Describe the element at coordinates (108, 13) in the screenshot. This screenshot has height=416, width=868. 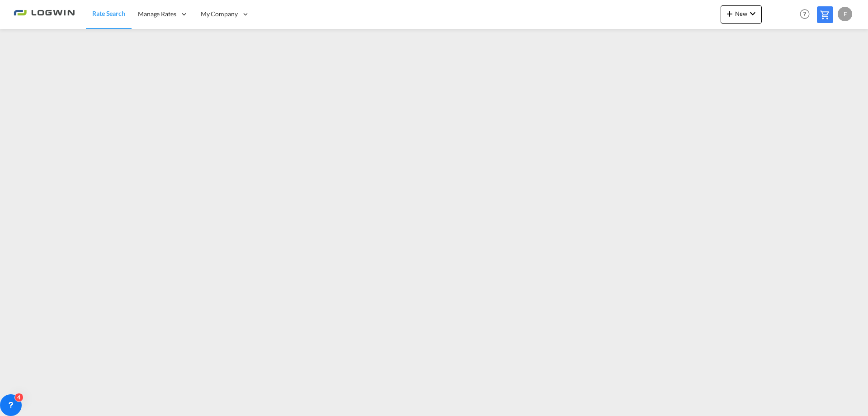
I see `span: Rate Search` at that location.